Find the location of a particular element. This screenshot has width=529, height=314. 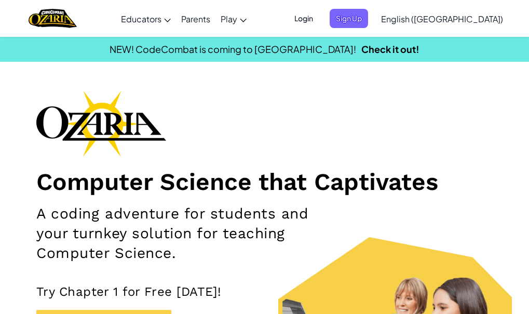

a: Ozaria by CodeCombat logo is located at coordinates (52, 18).